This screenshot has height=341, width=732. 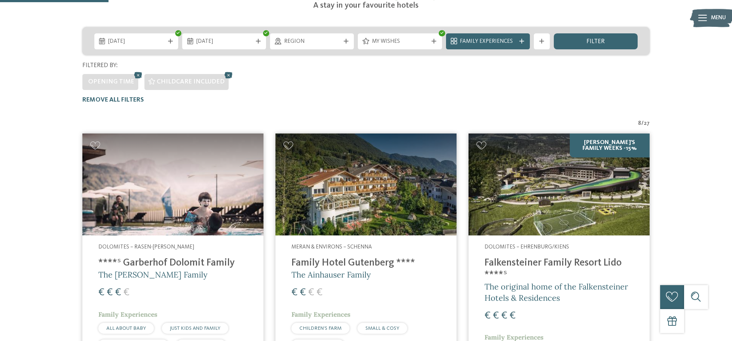 I want to click on span: Remove all filters, so click(x=113, y=100).